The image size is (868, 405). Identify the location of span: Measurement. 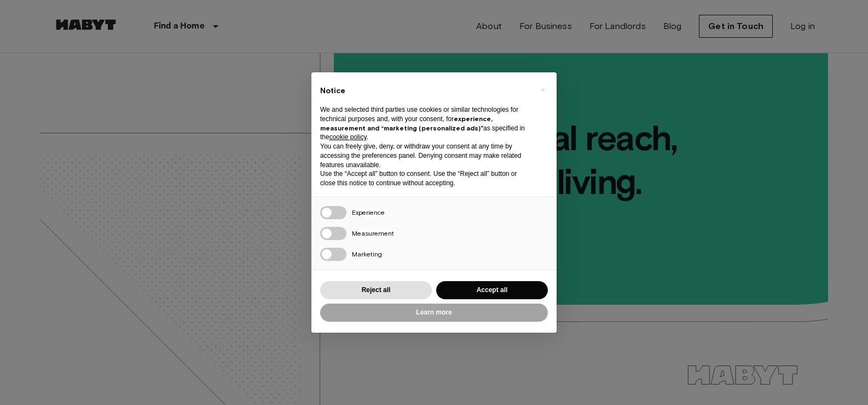
(373, 233).